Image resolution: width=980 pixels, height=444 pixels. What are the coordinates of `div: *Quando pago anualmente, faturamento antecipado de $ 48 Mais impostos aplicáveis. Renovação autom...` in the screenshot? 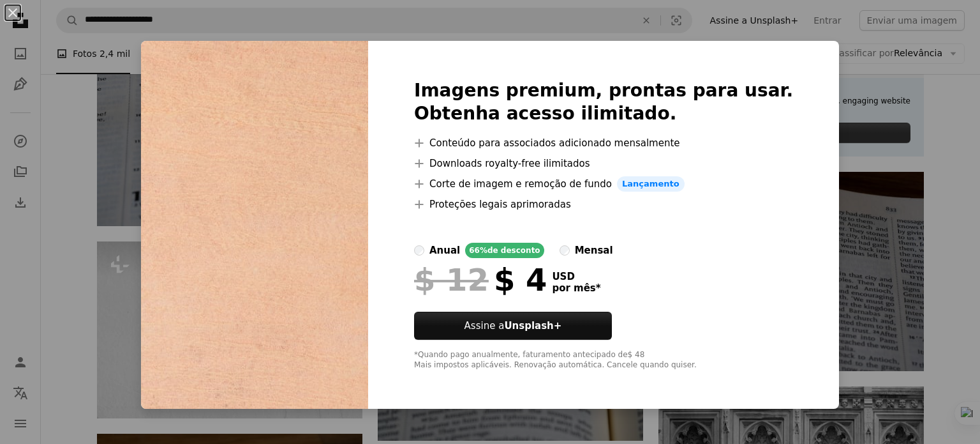 It's located at (603, 360).